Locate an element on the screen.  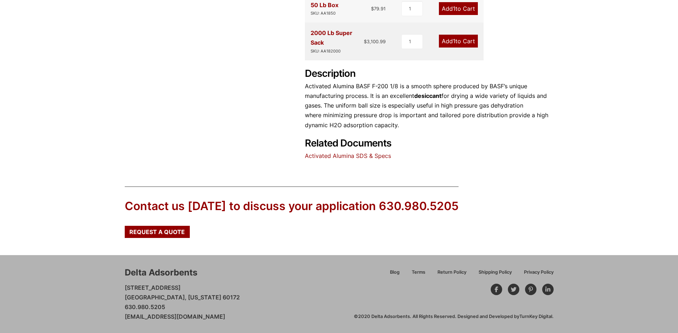
span: Shipping Policy is located at coordinates (495, 272).